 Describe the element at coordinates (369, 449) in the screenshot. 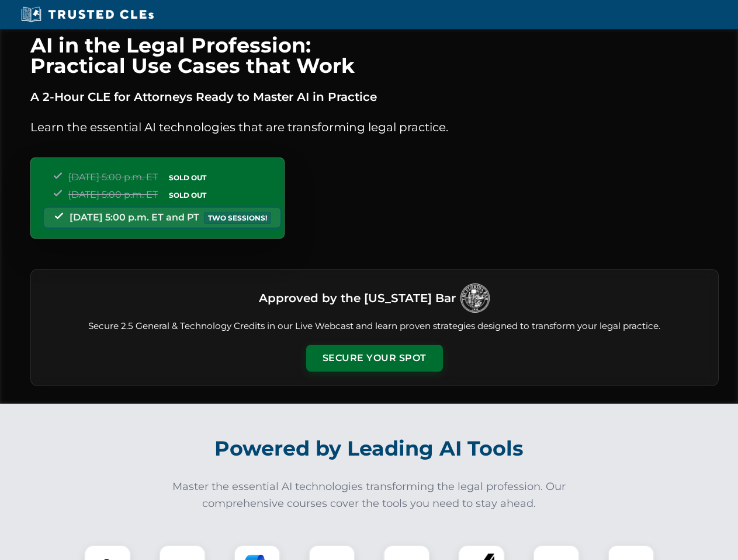

I see `h2: Powered by Leading AI Tools` at that location.